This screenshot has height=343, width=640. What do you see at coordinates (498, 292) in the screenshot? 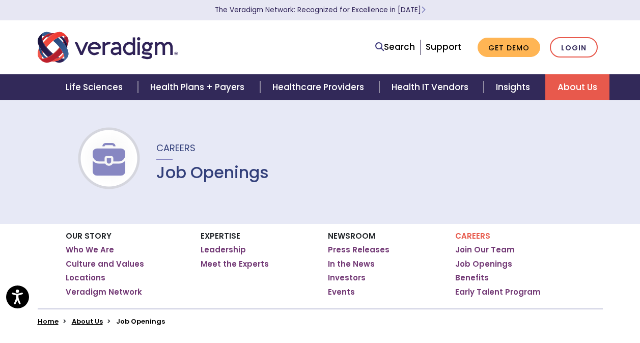
I see `a: Early Talent Program` at bounding box center [498, 292].